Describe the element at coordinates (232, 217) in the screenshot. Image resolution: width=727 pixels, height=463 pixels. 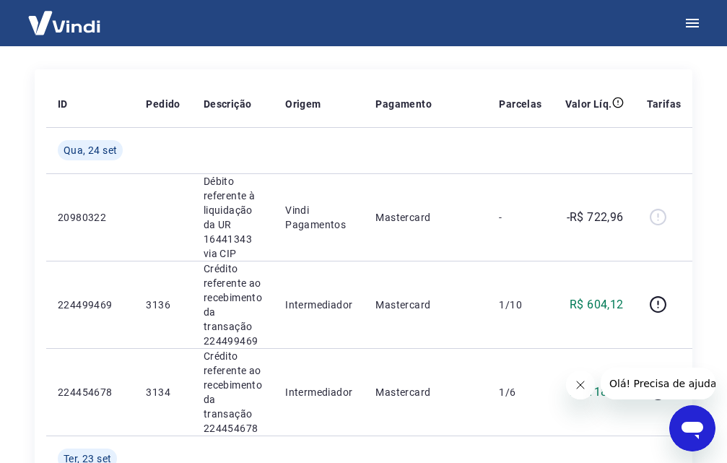
I see `p: Débito referente à liquidação da UR 16441343 via CIP` at that location.